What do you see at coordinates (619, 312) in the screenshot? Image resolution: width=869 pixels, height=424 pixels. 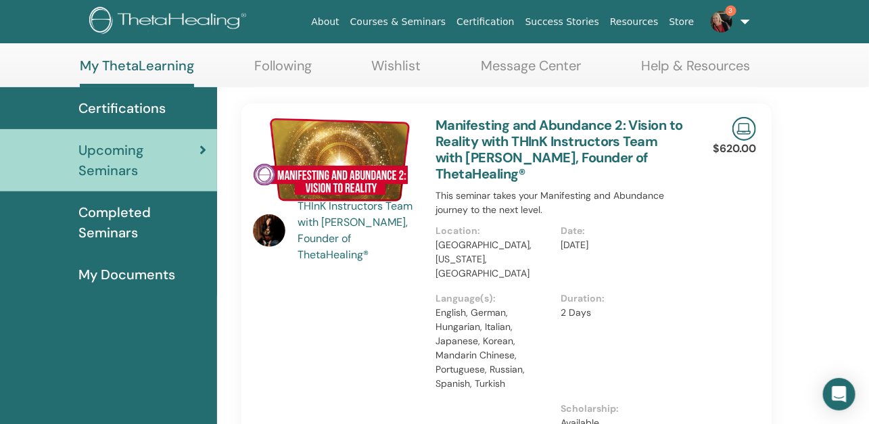 I see `p: 2 Days` at bounding box center [619, 312].